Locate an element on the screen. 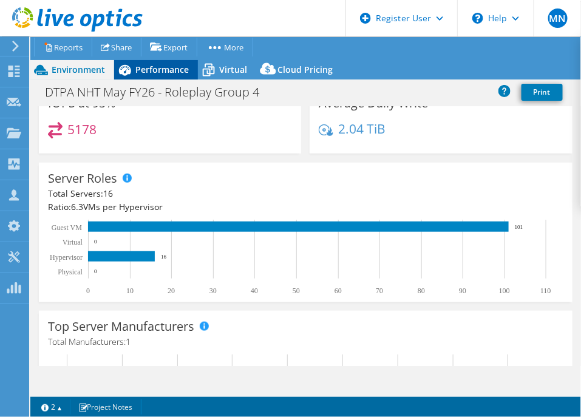  text: 20 is located at coordinates (171, 291).